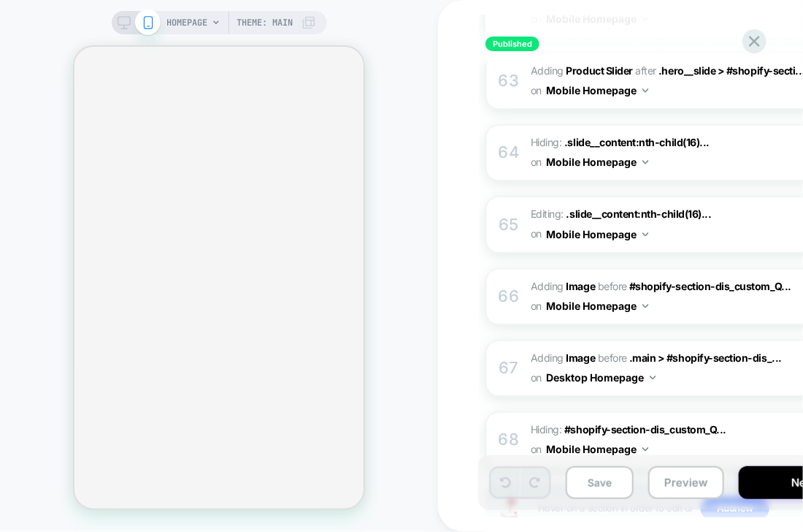  What do you see at coordinates (509, 440) in the screenshot?
I see `div: 68` at bounding box center [509, 440].